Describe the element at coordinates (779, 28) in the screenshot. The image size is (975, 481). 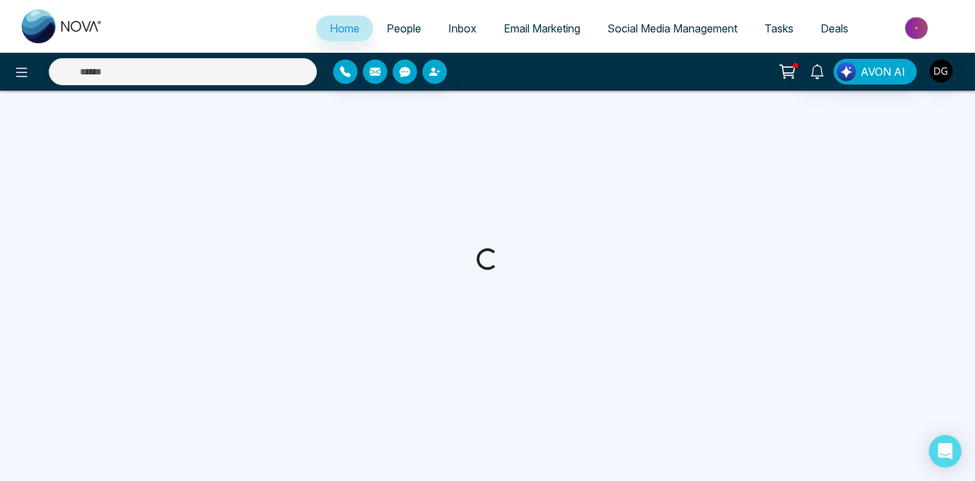
I see `span: Tasks` at that location.